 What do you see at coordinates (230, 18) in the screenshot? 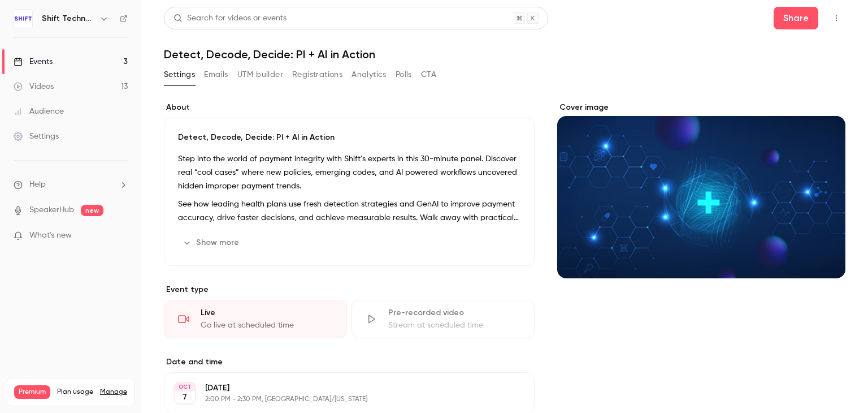
I see `div: Search for videos or events` at bounding box center [230, 18].